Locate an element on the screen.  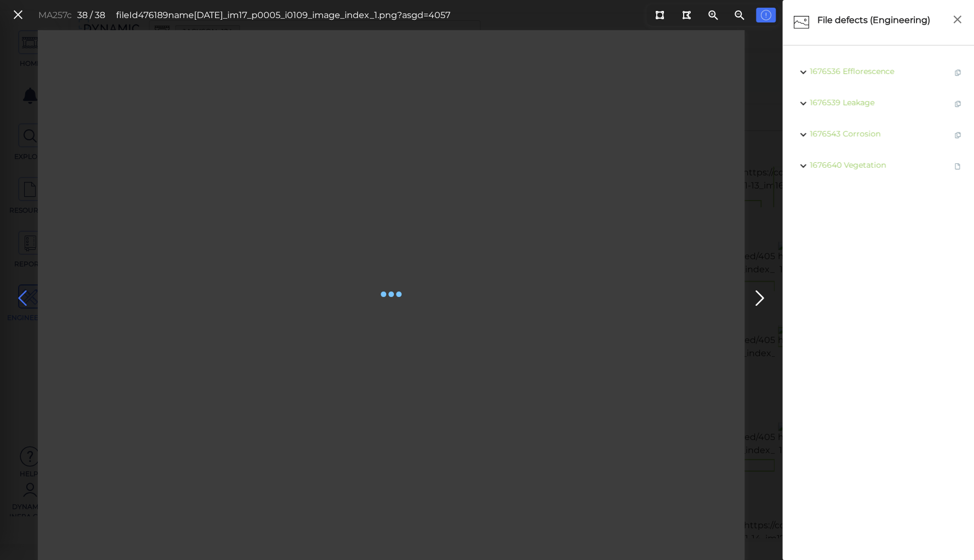
div: 1676640 Vegetation is located at coordinates (878, 166).